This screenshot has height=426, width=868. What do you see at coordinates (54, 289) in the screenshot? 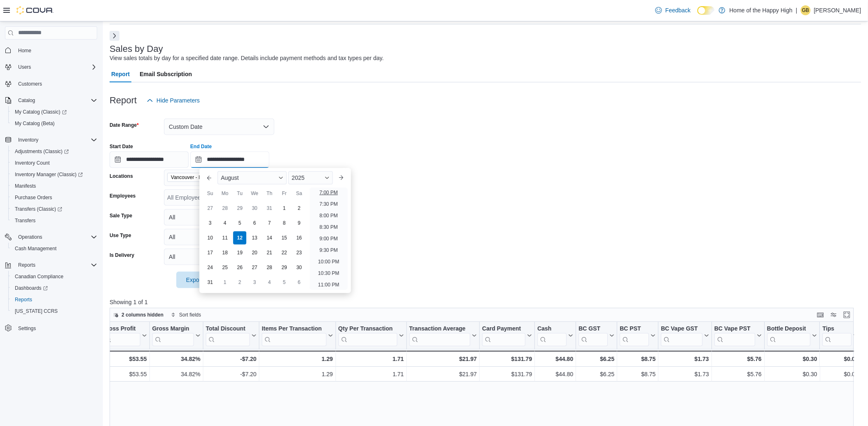
I see `a: Dashboards` at bounding box center [54, 289].